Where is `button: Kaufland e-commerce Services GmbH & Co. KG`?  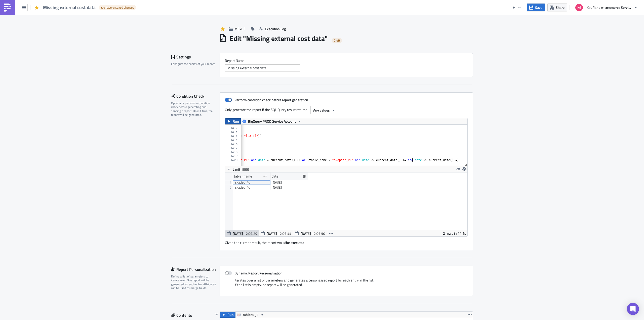
button: Kaufland e-commerce Services GmbH & Co. KG is located at coordinates (607, 8).